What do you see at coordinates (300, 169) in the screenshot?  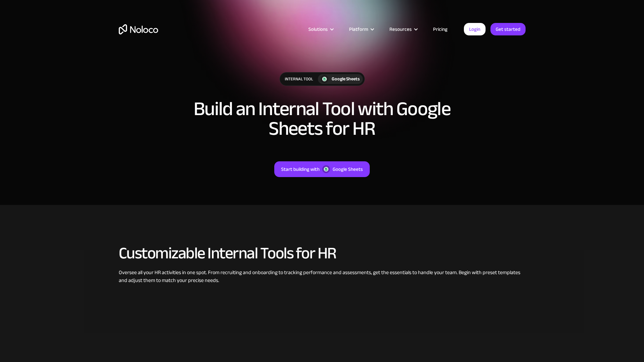 I see `div: Start building with` at bounding box center [300, 169].